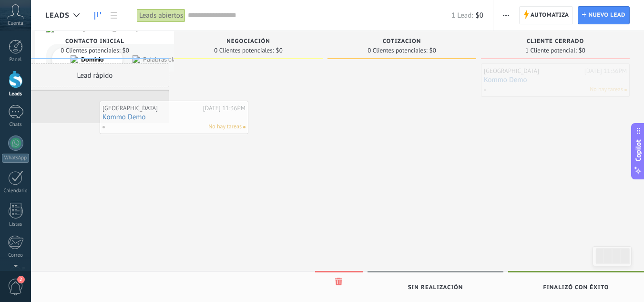  What do you see at coordinates (16, 190) in the screenshot?
I see `div: Calendario` at bounding box center [16, 190].